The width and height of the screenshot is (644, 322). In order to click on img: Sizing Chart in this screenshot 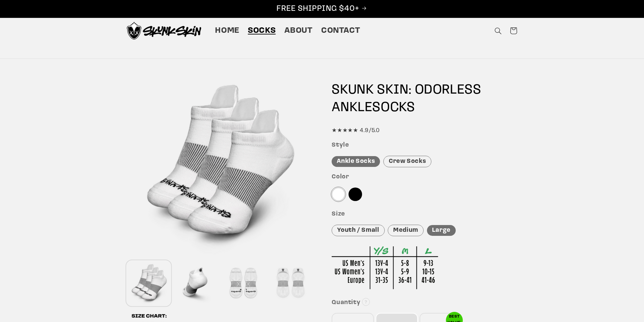, I will do `click(385, 268)`.